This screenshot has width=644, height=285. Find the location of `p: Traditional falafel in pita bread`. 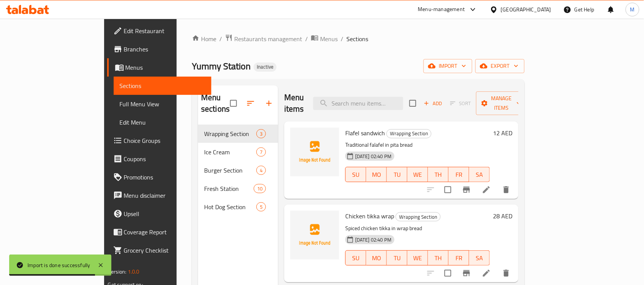

p: Traditional falafel in pita bread is located at coordinates (418, 145).